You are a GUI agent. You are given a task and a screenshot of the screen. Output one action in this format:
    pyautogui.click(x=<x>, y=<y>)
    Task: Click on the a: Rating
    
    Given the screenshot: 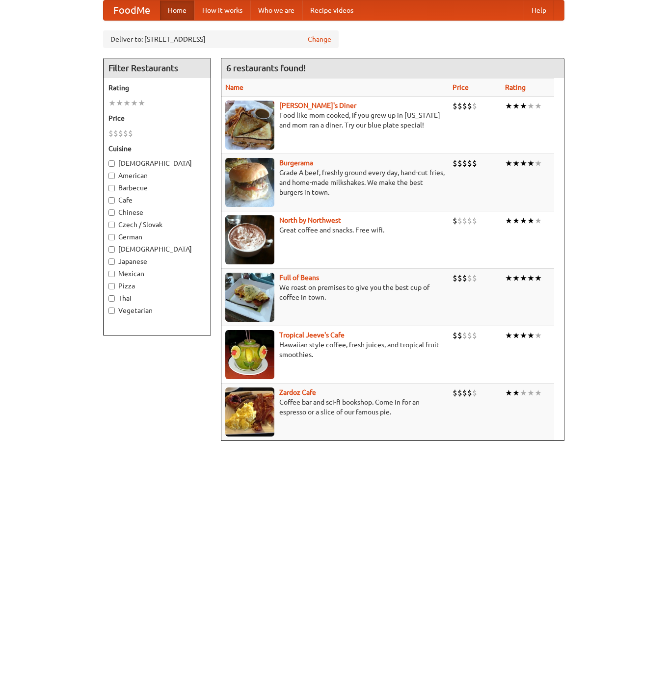 What is the action you would take?
    pyautogui.click(x=515, y=87)
    